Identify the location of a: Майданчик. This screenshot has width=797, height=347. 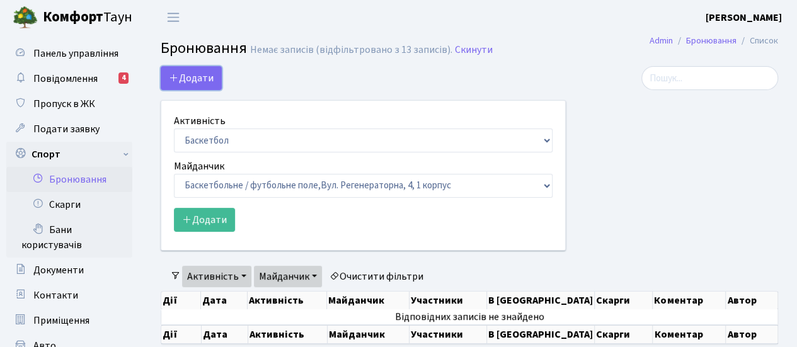
(288, 277).